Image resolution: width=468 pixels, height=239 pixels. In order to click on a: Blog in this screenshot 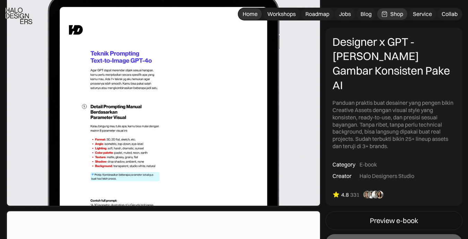, I will do `click(366, 14)`.